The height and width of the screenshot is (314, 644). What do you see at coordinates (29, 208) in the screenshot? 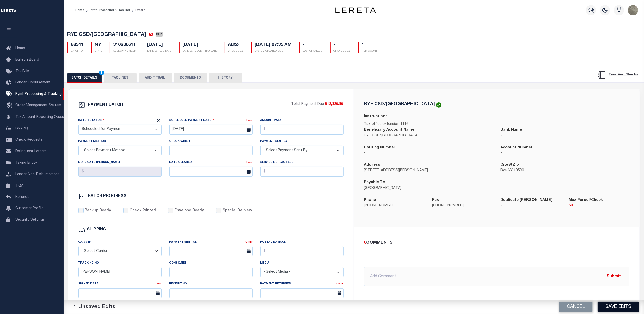
I see `span: Customer Profile` at bounding box center [29, 208].